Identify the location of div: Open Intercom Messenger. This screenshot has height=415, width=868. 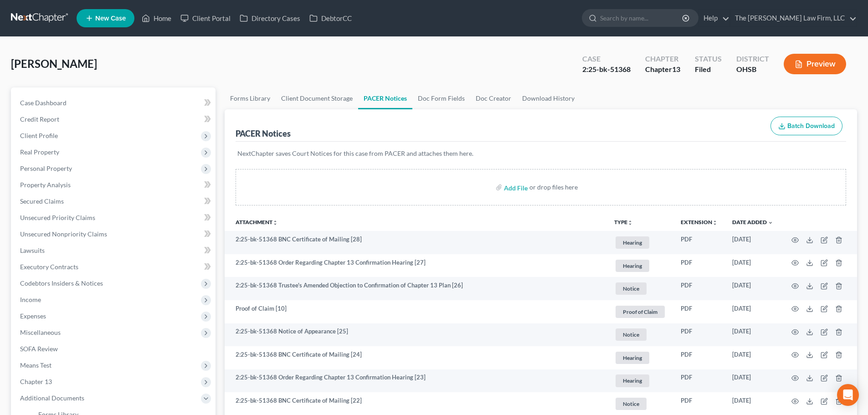
(848, 395).